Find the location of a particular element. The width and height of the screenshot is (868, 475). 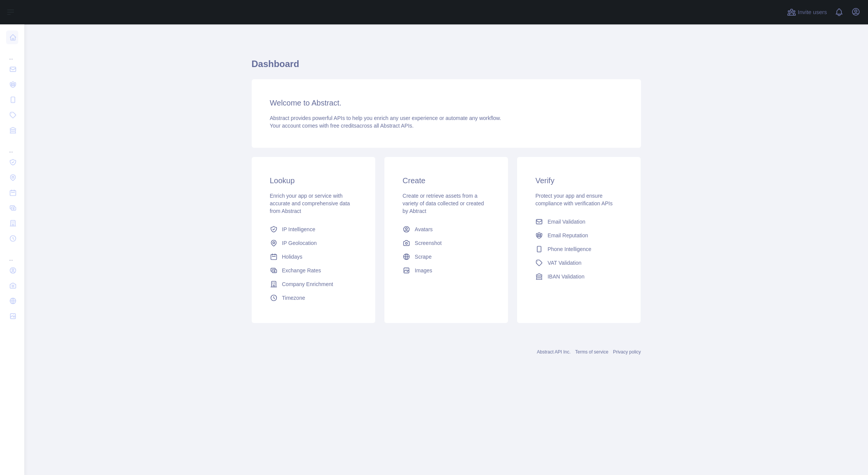

a: Avatars is located at coordinates (446, 229).